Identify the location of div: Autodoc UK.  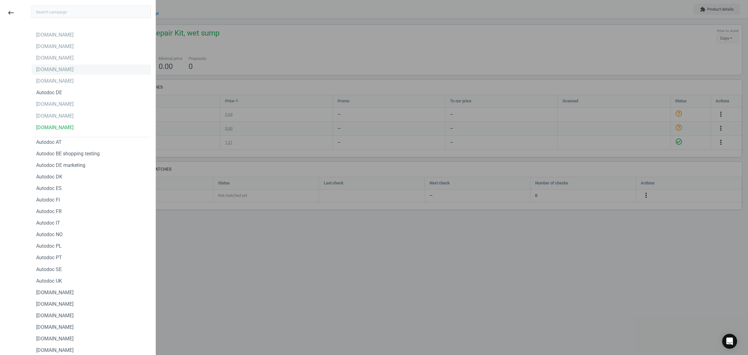
(49, 281).